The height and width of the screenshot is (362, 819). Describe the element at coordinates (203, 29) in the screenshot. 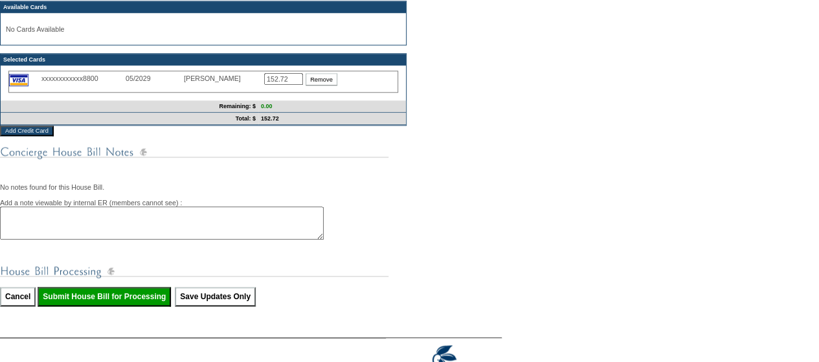

I see `p: No Cards Available` at that location.